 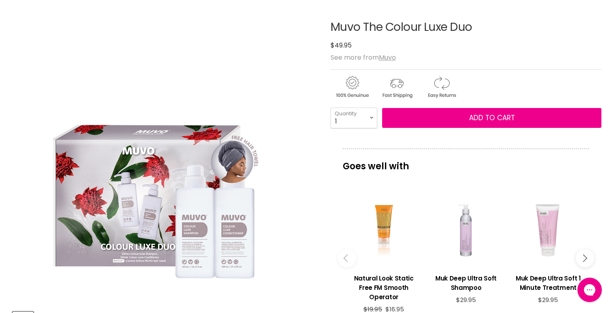 What do you see at coordinates (16, 15) in the screenshot?
I see `button: Gorgias live chat` at bounding box center [16, 15].